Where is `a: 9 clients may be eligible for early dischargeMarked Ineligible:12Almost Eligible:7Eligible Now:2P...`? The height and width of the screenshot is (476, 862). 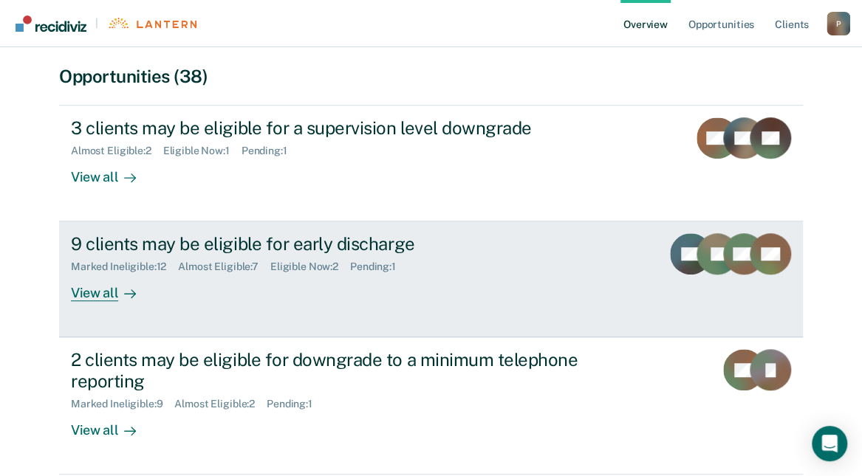 a: 9 clients may be eligible for early dischargeMarked Ineligible:12Almost Eligible:7Eligible Now:2P... is located at coordinates (430, 279).